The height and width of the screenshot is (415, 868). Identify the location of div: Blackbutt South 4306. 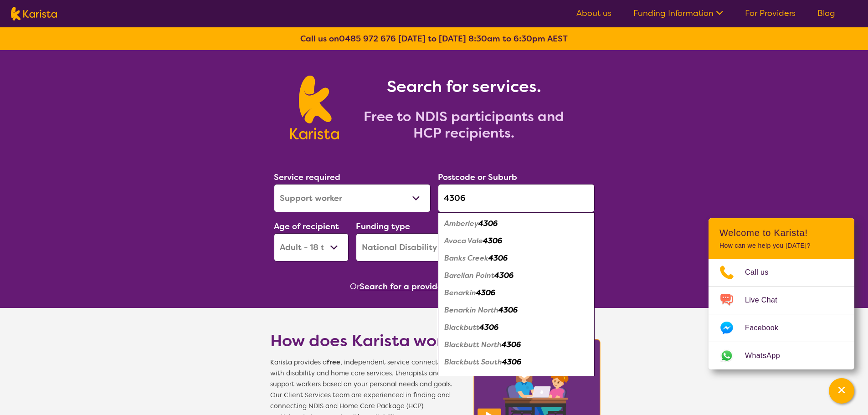
(516, 362).